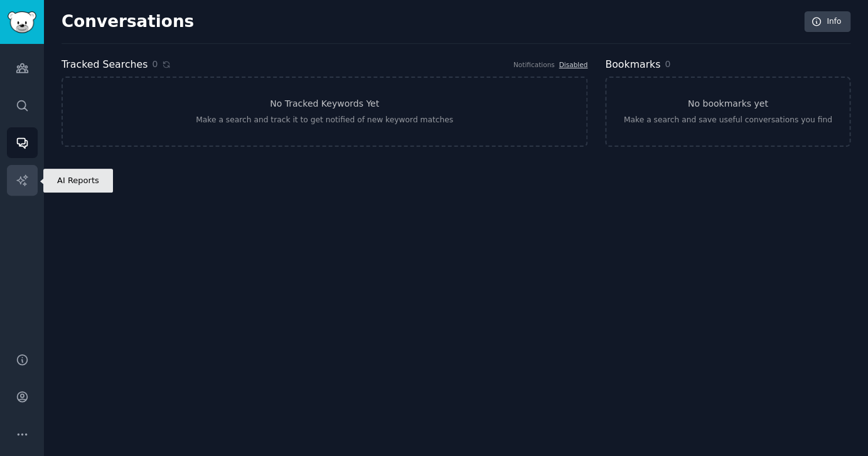 The width and height of the screenshot is (868, 456). Describe the element at coordinates (324, 120) in the screenshot. I see `div: Make a search and track it to get notified of new keyword matches` at that location.